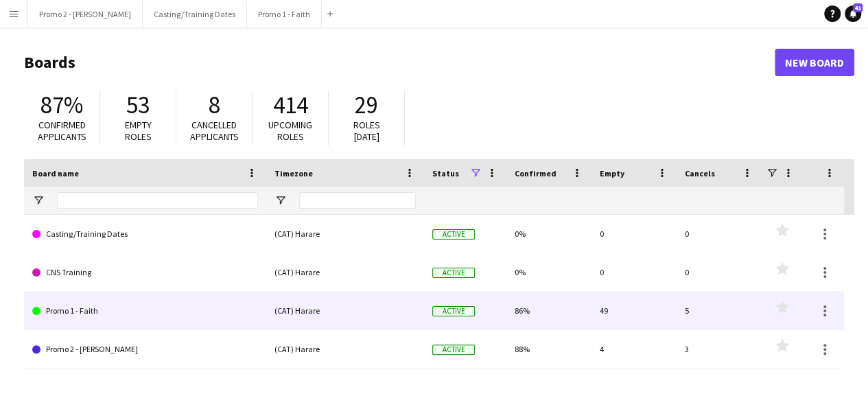  What do you see at coordinates (549, 349) in the screenshot?
I see `div: 88%` at bounding box center [549, 349].